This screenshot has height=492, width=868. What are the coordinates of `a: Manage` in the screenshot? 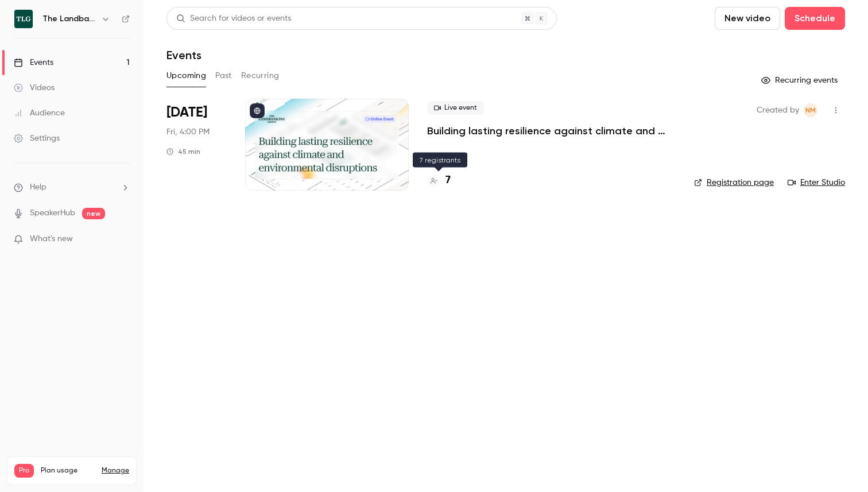 It's located at (115, 471).